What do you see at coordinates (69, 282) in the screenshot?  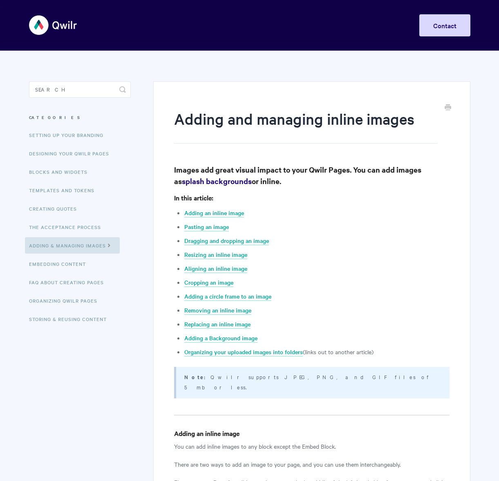 I see `a: FAQ About Creating Pages` at bounding box center [69, 282].